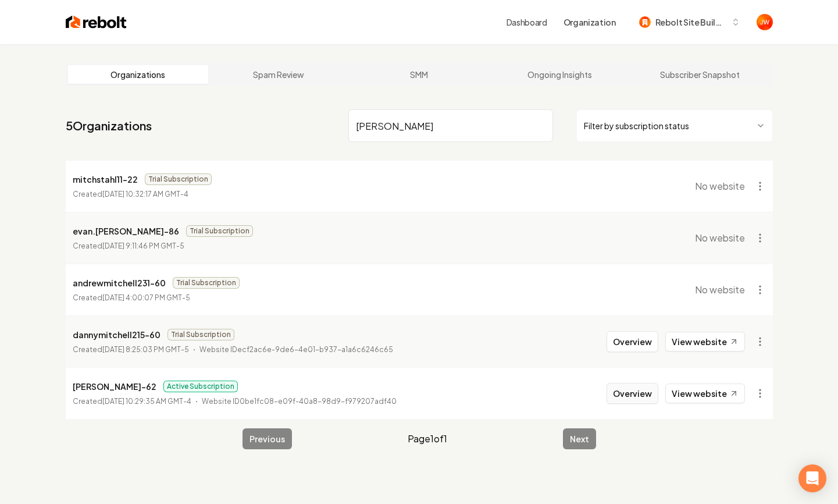 This screenshot has height=504, width=838. Describe the element at coordinates (560, 75) in the screenshot. I see `a: Ongoing Insights` at that location.